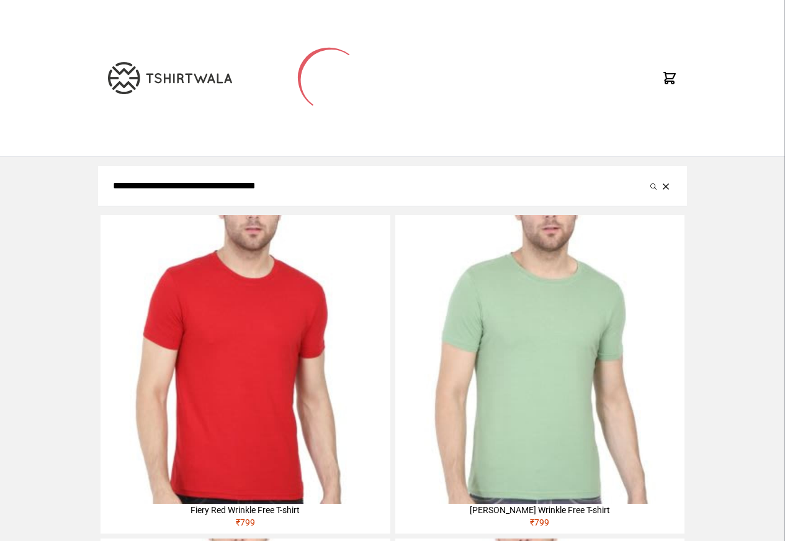  Describe the element at coordinates (245, 375) in the screenshot. I see `a: Fiery Red Wrinkle Free T-shirt₹799` at that location.